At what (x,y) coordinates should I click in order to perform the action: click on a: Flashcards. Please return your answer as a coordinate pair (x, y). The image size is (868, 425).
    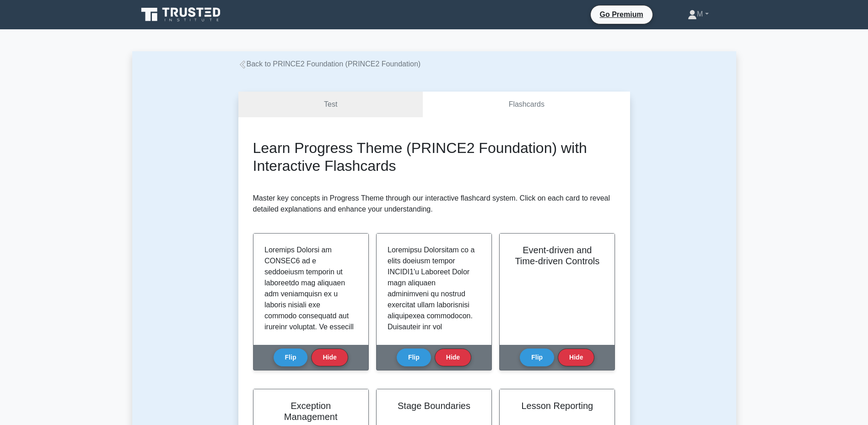
    Looking at the image, I should click on (526, 104).